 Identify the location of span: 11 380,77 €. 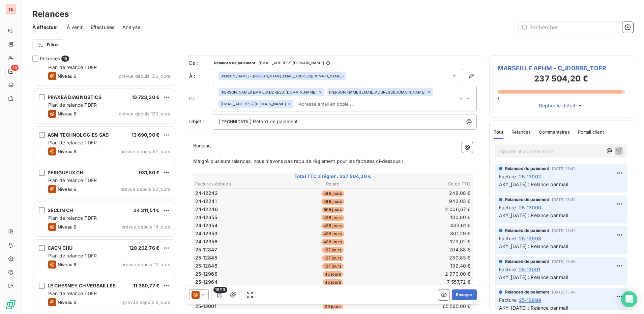
(146, 286).